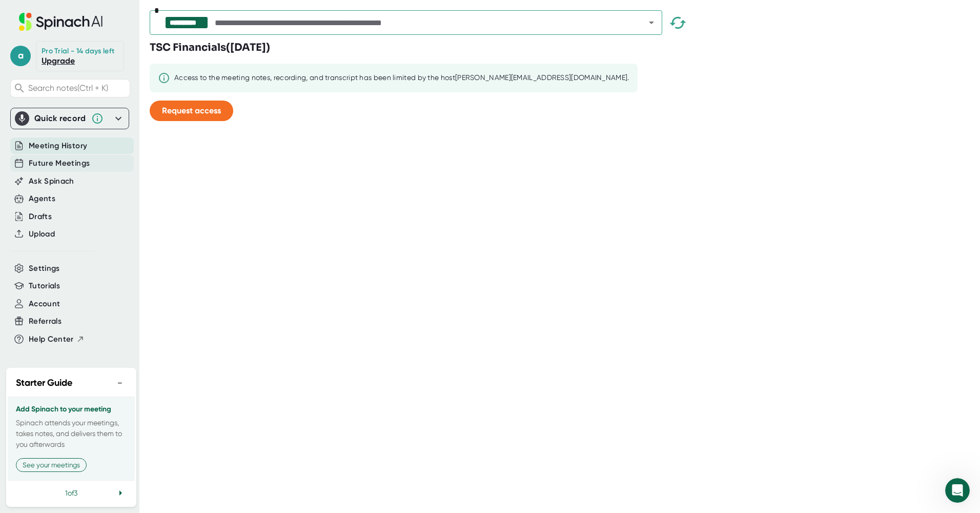 This screenshot has height=513, width=980. Describe the element at coordinates (44, 286) in the screenshot. I see `button: Tutorials` at that location.